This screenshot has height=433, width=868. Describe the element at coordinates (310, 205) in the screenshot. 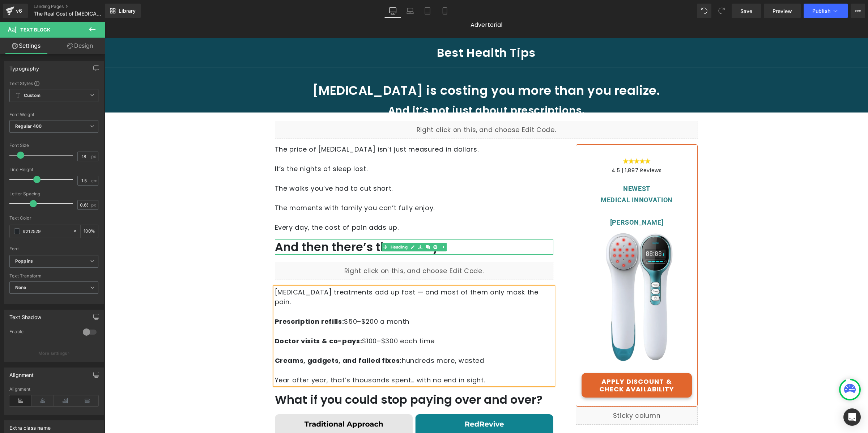

I see `p: Every day, the cost of pain adds up.` at that location.